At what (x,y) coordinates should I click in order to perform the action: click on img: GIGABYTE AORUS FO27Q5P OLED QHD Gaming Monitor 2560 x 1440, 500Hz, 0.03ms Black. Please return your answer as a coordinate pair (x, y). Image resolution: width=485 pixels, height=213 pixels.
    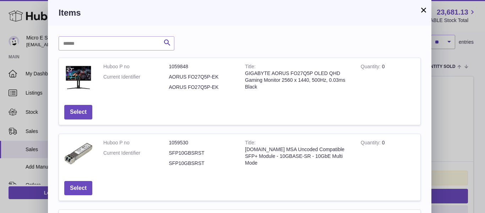
    Looking at the image, I should click on (78, 77).